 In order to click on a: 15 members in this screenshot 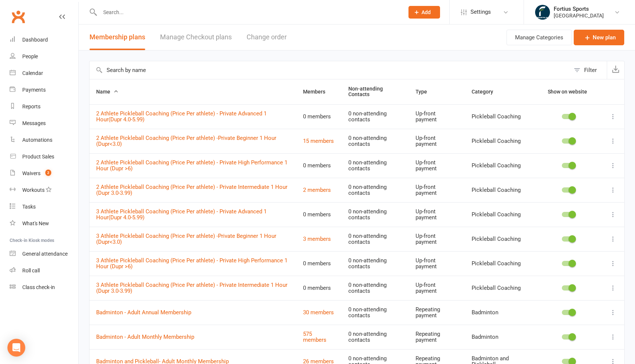, I will do `click(318, 141)`.